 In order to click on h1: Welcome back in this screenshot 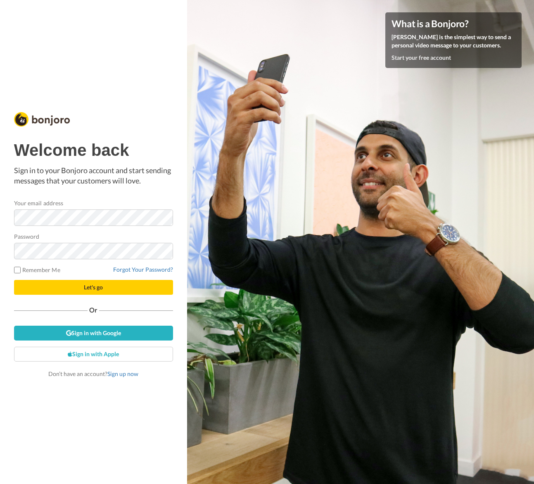, I will do `click(93, 150)`.